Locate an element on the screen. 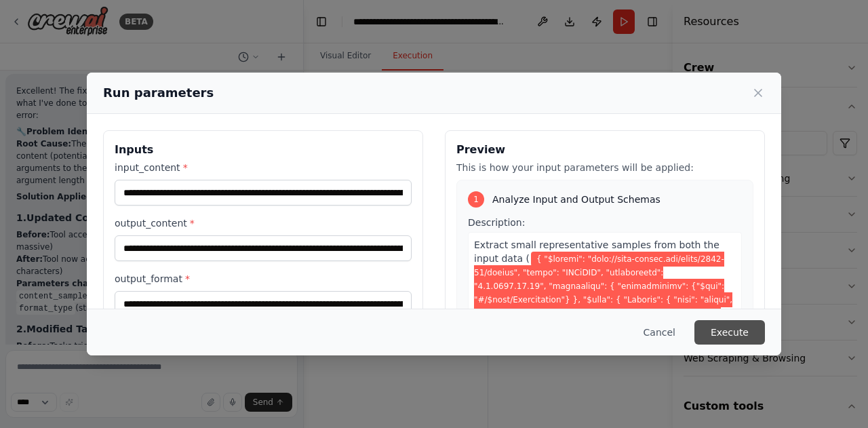  span: Analyze Input and Output Schemas is located at coordinates (576, 199).